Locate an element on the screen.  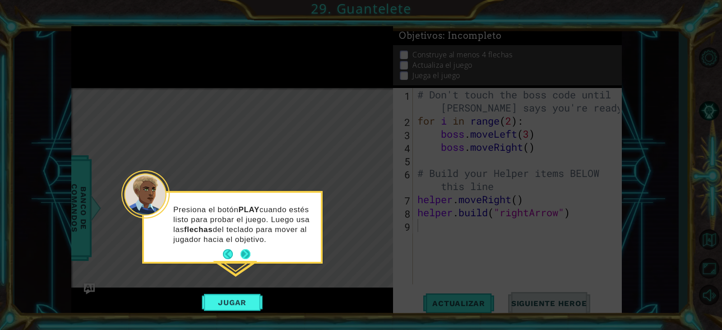
button: Jugar is located at coordinates (232, 302).